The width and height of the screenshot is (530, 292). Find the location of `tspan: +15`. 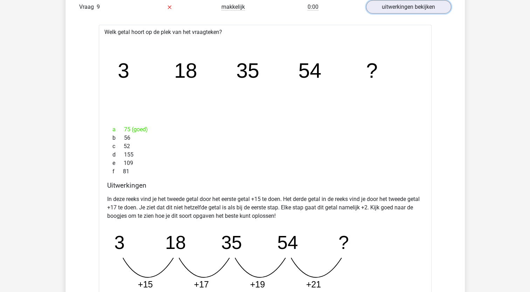

tspan: +15 is located at coordinates (145, 284).